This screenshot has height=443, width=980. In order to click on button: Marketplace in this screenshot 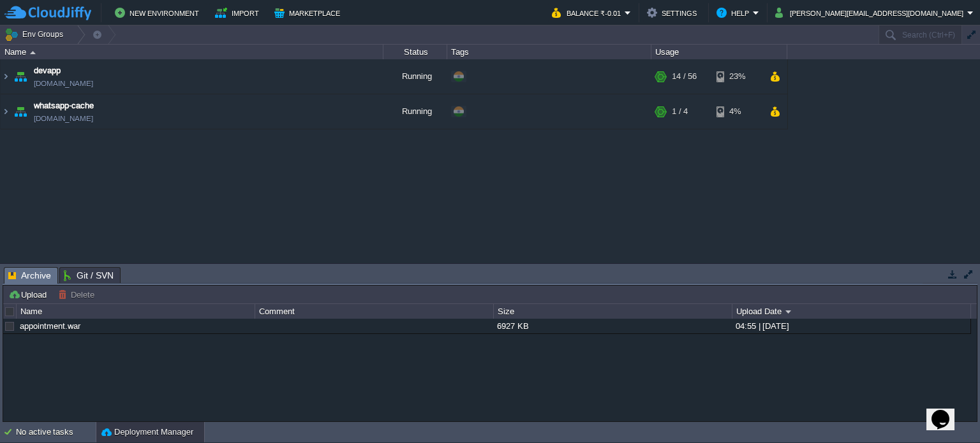, I will do `click(309, 13)`.